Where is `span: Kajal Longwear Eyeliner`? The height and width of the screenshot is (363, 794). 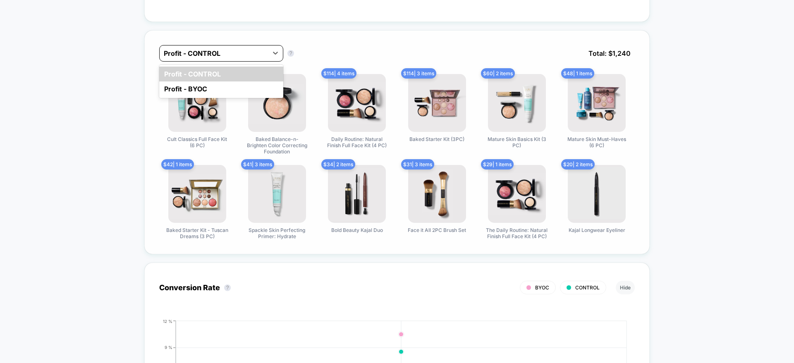
span: Kajal Longwear Eyeliner is located at coordinates (596, 230).